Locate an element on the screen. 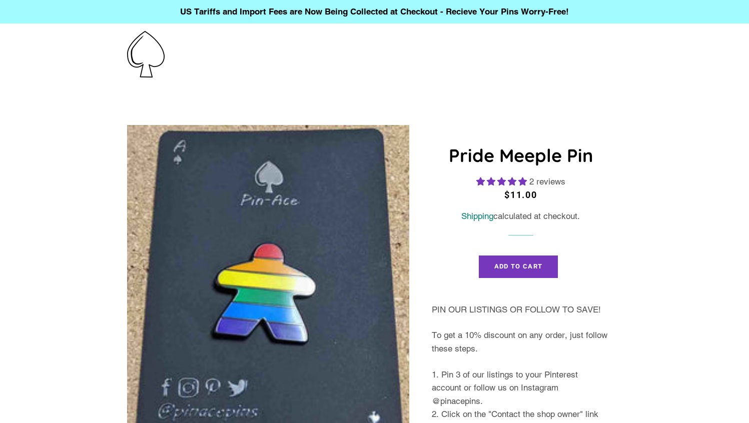  span: 5.00 stars is located at coordinates (503, 182).